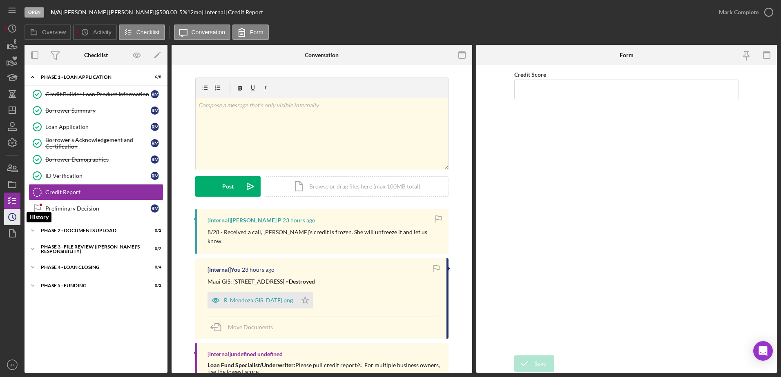 This screenshot has width=781, height=377. What do you see at coordinates (228, 187) in the screenshot?
I see `div: Post` at bounding box center [228, 187].